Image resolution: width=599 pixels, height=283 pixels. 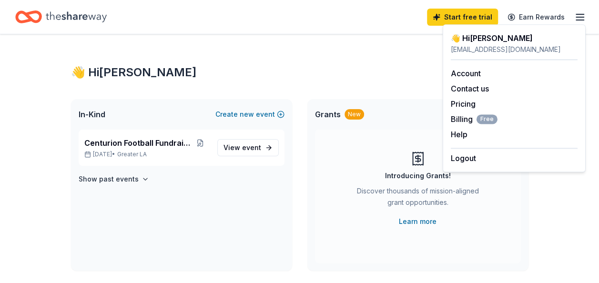 I want to click on button: Help, so click(x=459, y=134).